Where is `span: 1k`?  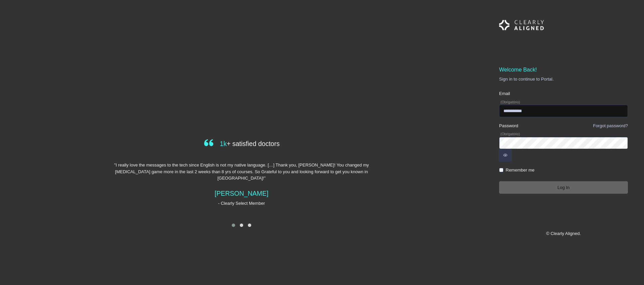
span: 1k is located at coordinates (223, 144).